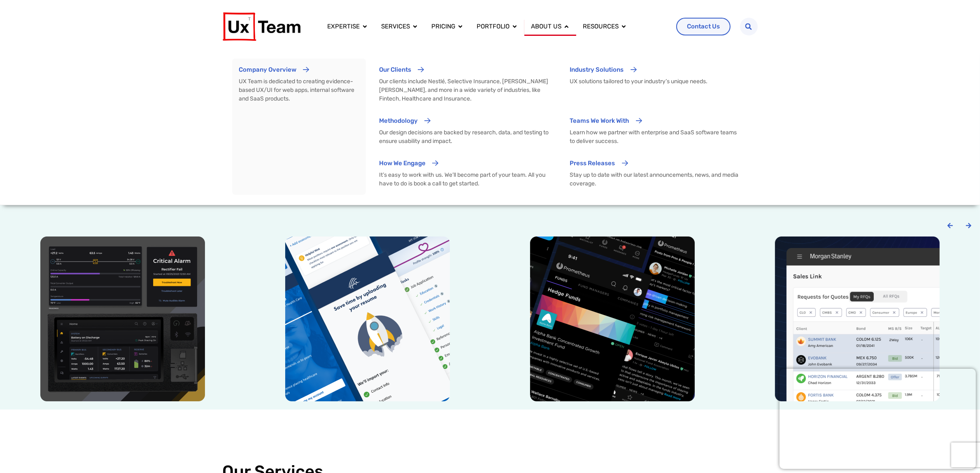  Describe the element at coordinates (601, 26) in the screenshot. I see `a: Resources` at that location.